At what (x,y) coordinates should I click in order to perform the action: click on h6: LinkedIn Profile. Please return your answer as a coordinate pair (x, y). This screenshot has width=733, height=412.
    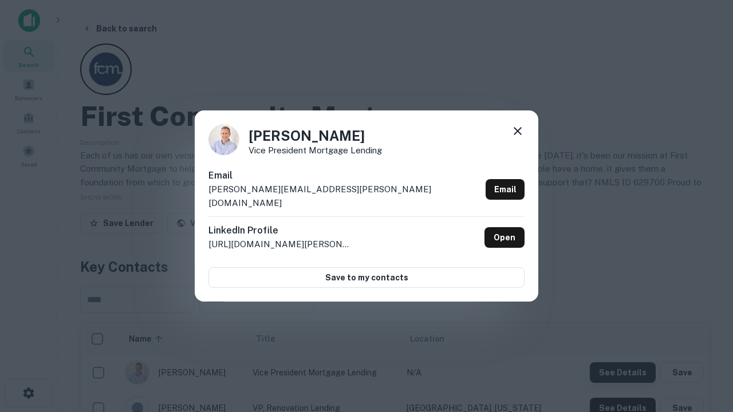
    Looking at the image, I should click on (280, 231).